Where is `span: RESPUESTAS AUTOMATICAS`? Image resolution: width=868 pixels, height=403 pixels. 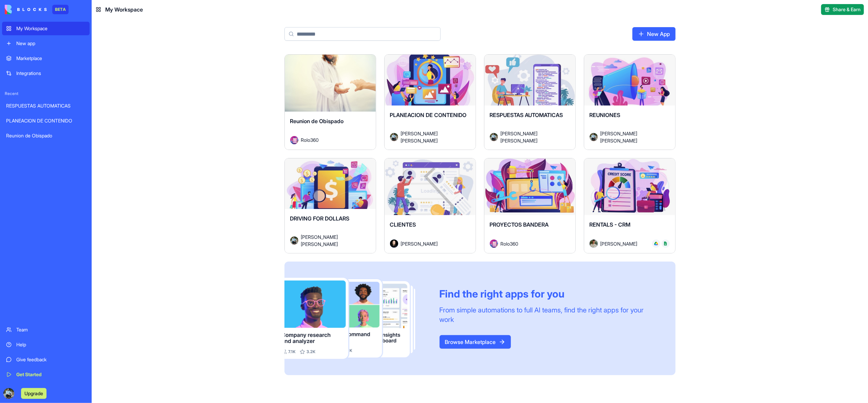
span: RESPUESTAS AUTOMATICAS is located at coordinates (526, 115).